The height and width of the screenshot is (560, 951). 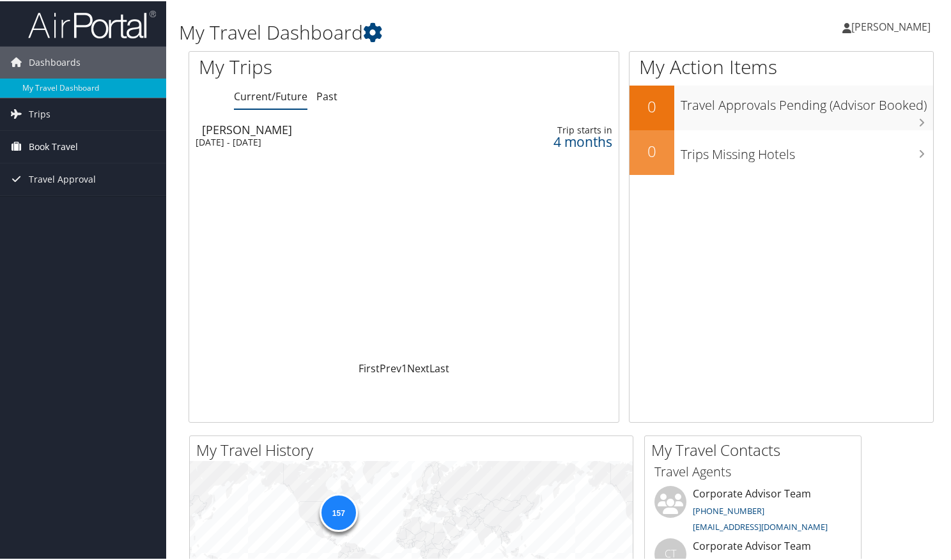 I want to click on h3: Travel Agents, so click(x=752, y=470).